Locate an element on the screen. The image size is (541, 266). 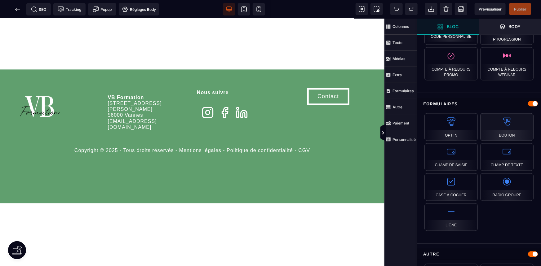
strong: Paiement is located at coordinates (401, 123).